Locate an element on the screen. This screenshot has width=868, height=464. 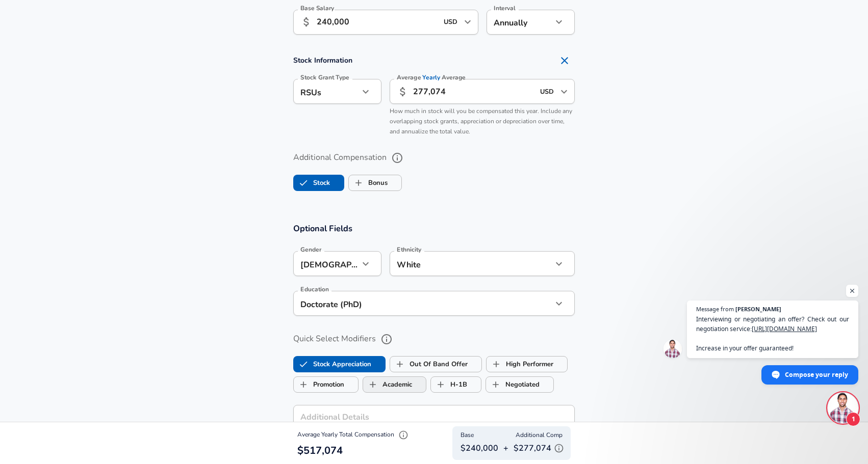
label: Gender is located at coordinates (311, 250).